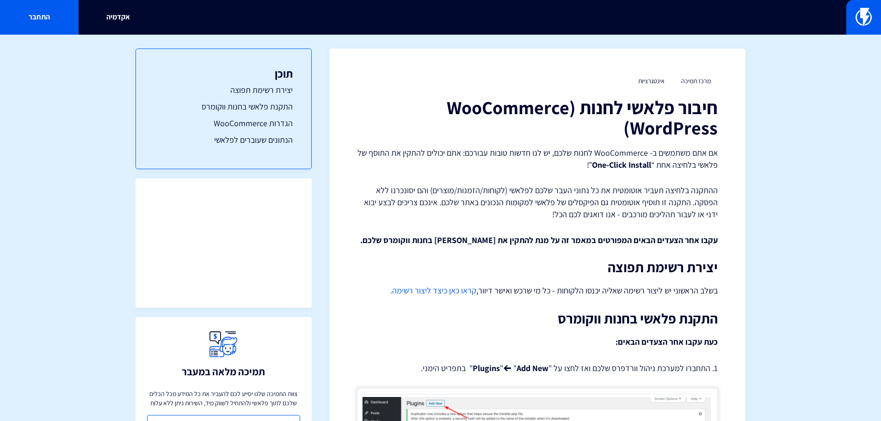 Image resolution: width=881 pixels, height=421 pixels. I want to click on h2: יצירת רשימת תפוצה, so click(538, 267).